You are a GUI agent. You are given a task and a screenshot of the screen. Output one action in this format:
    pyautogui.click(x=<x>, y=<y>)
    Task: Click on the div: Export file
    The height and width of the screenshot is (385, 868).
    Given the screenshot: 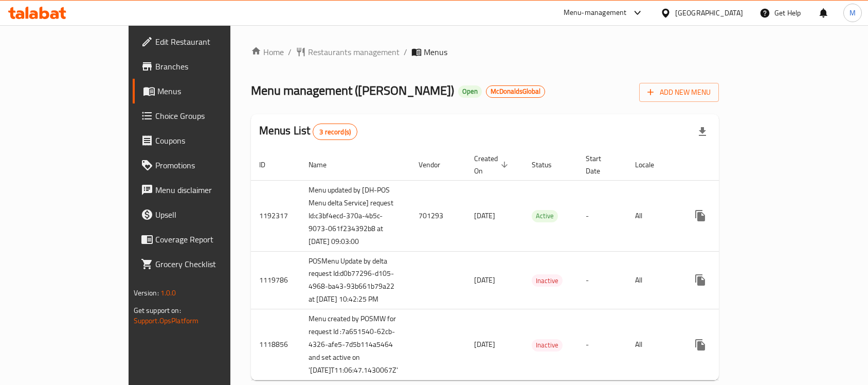 What is the action you would take?
    pyautogui.click(x=702, y=132)
    